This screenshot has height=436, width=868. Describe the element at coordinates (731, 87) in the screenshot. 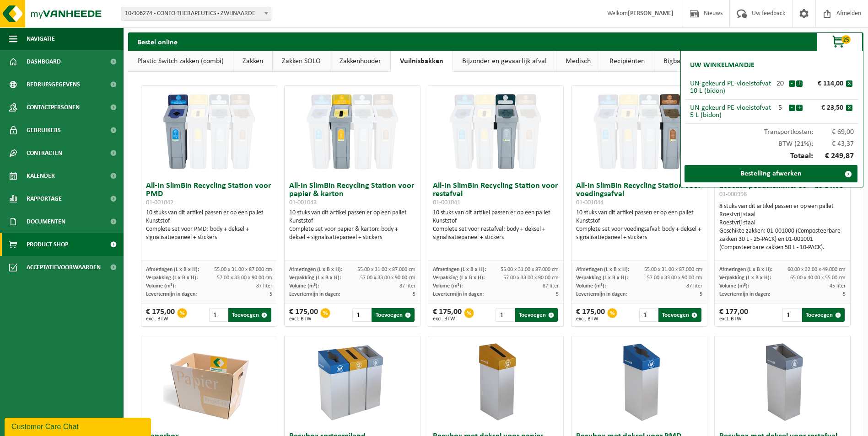

I see `div: UN-gekeurd PE-vloeistofvat 10 L (bidon)` at that location.